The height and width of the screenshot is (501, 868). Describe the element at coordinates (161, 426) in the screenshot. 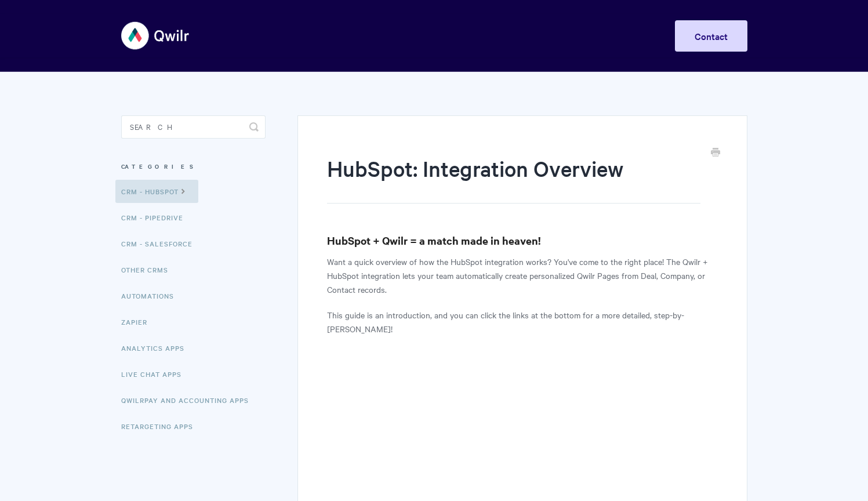

I see `a: Retargeting Apps` at that location.